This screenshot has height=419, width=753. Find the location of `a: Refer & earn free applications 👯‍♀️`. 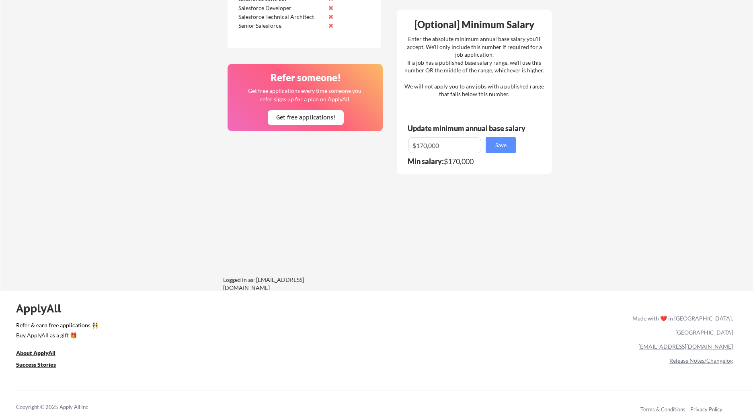

a: Refer & earn free applications 👯‍♀️ is located at coordinates (240, 327).